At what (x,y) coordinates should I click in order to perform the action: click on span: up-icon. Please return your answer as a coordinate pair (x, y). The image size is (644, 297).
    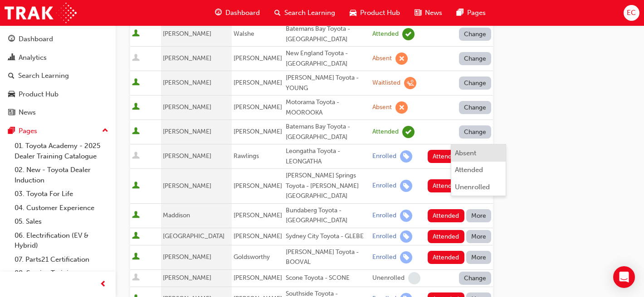
    Looking at the image, I should click on (105, 131).